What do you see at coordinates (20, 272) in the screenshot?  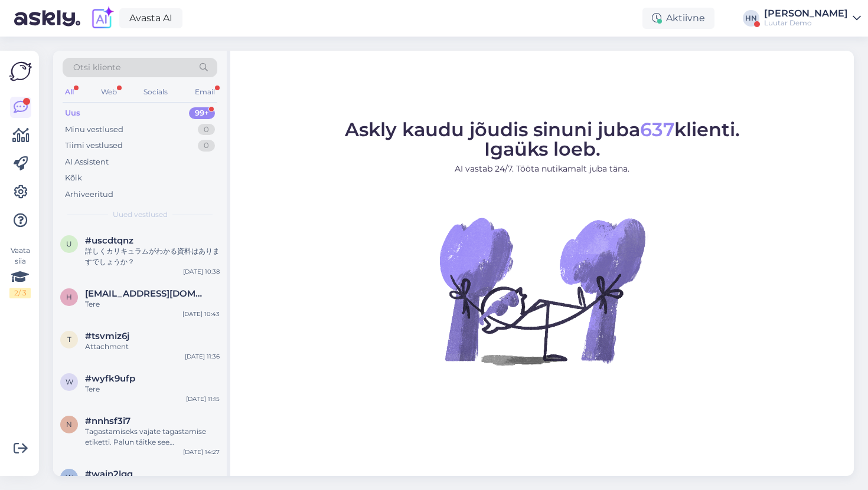 I see `div: Vaata siia` at bounding box center [20, 272].